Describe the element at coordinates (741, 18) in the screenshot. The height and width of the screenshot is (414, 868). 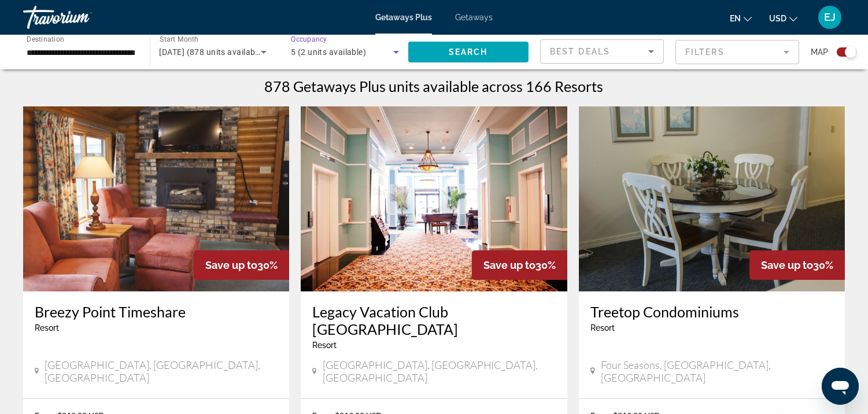
I see `button: Change language` at that location.